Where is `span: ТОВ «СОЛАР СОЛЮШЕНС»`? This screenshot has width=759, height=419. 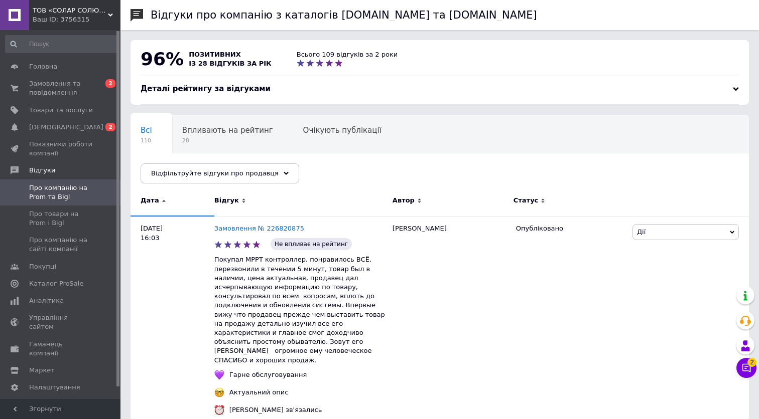
span: ТОВ «СОЛАР СОЛЮШЕНС» is located at coordinates (70, 11).